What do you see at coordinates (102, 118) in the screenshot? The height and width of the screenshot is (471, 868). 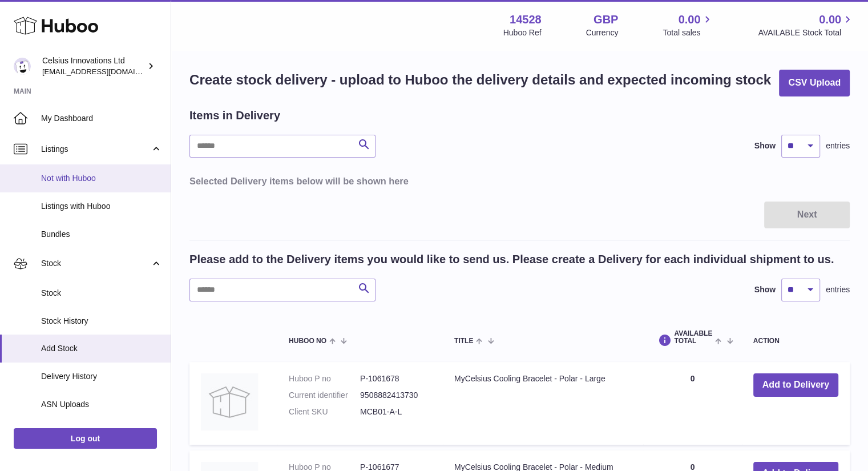 I see `span: My Dashboard` at bounding box center [102, 118].